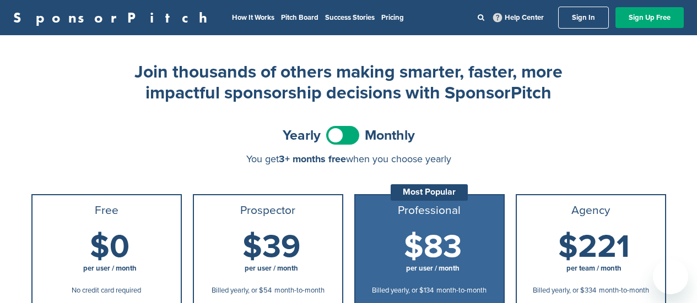 The width and height of the screenshot is (697, 303). Describe the element at coordinates (594, 247) in the screenshot. I see `span: $221` at that location.